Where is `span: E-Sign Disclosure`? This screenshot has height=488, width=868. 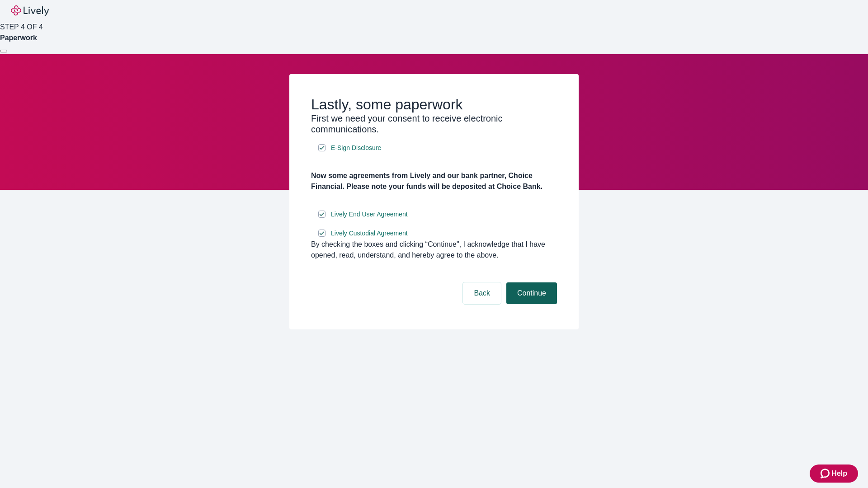 span: E-Sign Disclosure is located at coordinates (355, 148).